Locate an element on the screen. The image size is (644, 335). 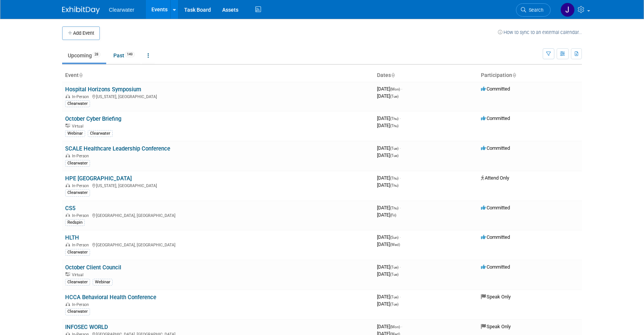
span: 149 is located at coordinates (130, 54).